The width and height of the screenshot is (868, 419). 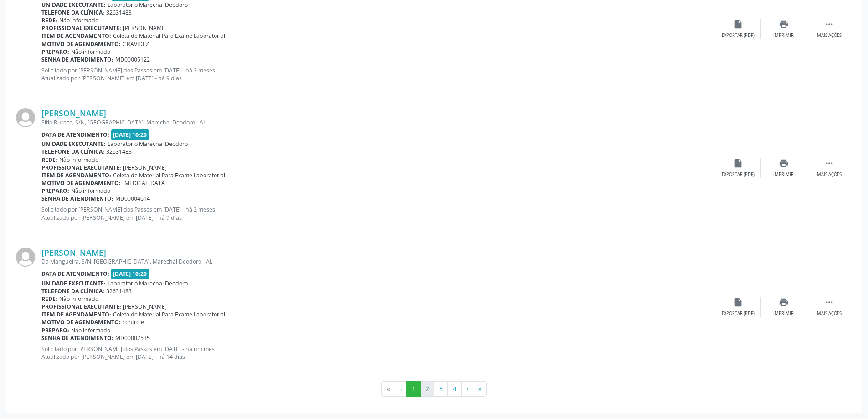 I want to click on button: Go to page 2, so click(x=427, y=389).